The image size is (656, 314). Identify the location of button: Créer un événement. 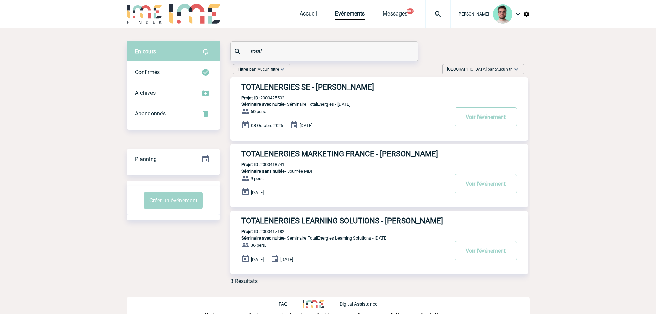
(173, 200).